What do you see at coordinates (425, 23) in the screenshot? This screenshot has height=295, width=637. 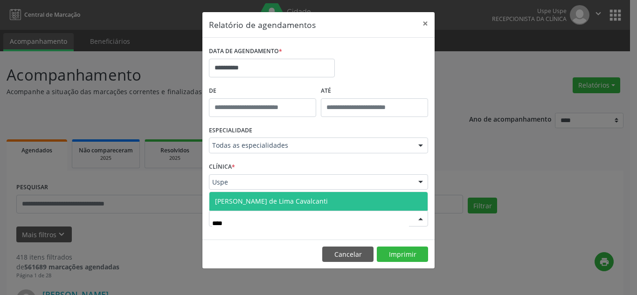 I see `button: Close` at bounding box center [425, 23].